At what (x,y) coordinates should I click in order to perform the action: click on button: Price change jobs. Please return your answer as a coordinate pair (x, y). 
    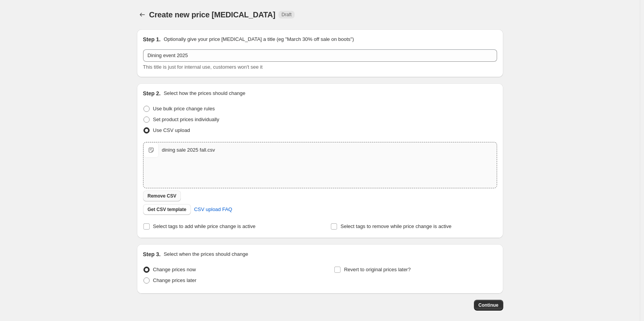
    Looking at the image, I should click on (142, 15).